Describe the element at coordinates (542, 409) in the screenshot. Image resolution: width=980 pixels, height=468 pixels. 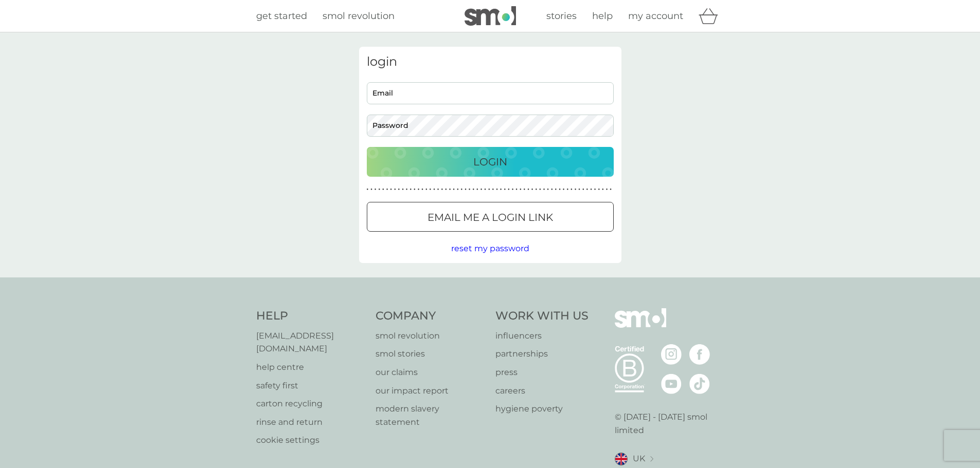
I see `p: hygiene poverty` at that location.